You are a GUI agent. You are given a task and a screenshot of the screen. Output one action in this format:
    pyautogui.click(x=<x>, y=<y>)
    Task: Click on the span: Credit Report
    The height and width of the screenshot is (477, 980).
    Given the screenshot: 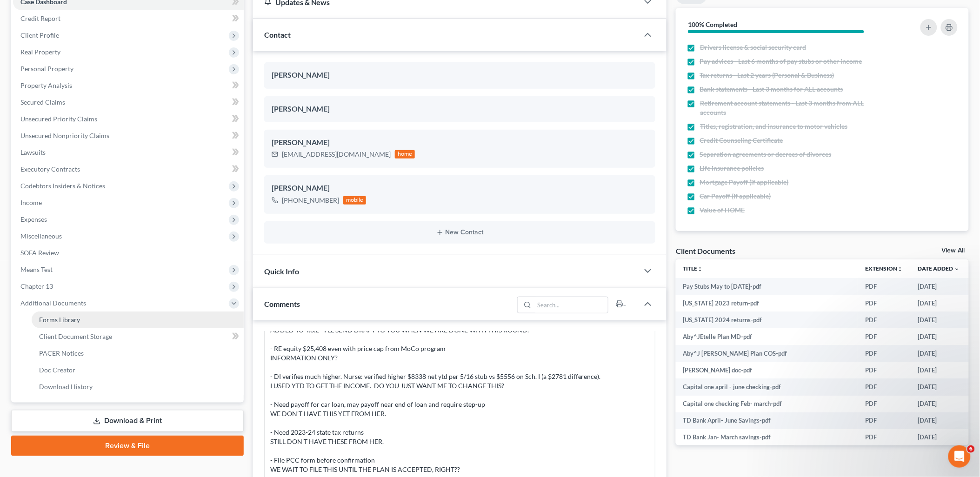 What is the action you would take?
    pyautogui.click(x=40, y=18)
    